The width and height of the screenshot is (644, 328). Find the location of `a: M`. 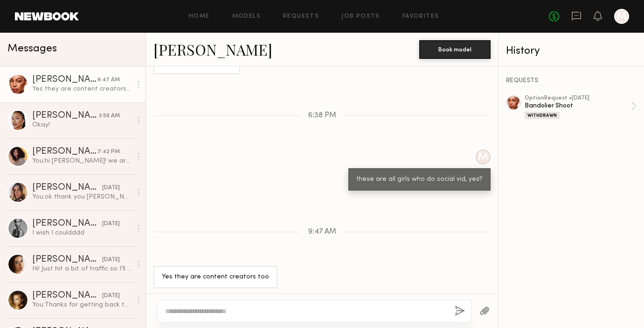

a: M is located at coordinates (622, 16).